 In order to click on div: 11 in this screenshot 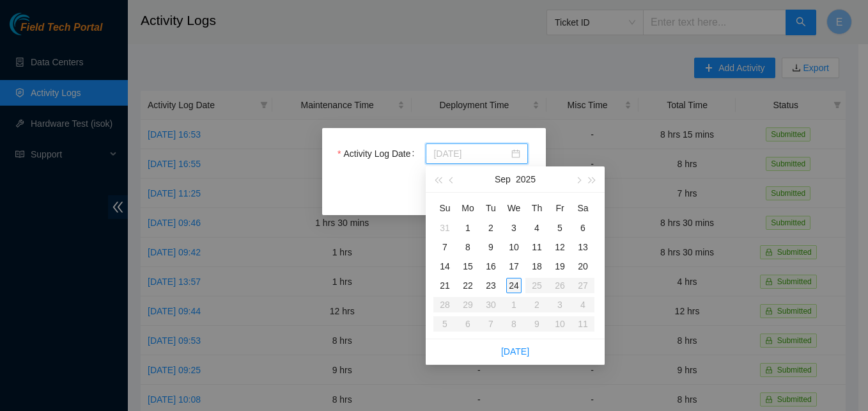, I will do `click(537, 247)`.